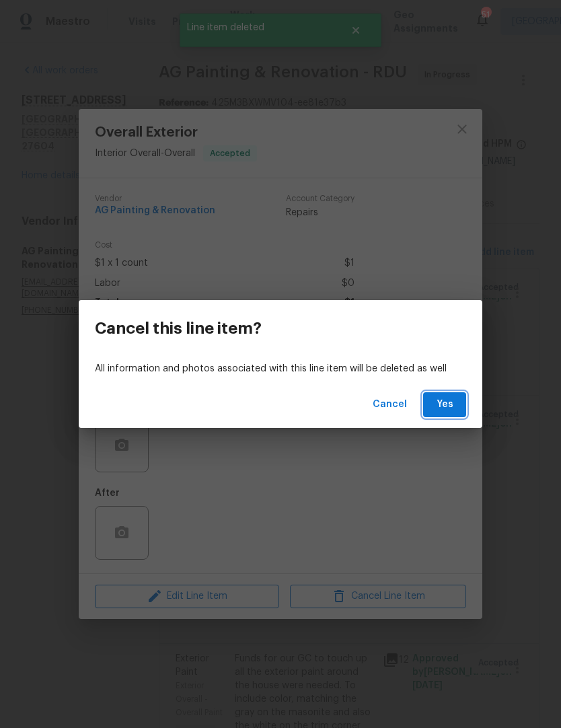  I want to click on button: Cancel, so click(390, 404).